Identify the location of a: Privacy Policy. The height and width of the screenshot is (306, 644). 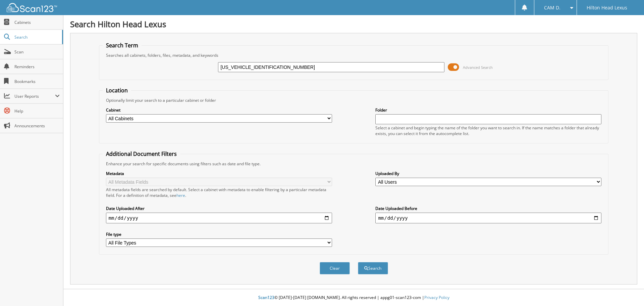
(437, 297).